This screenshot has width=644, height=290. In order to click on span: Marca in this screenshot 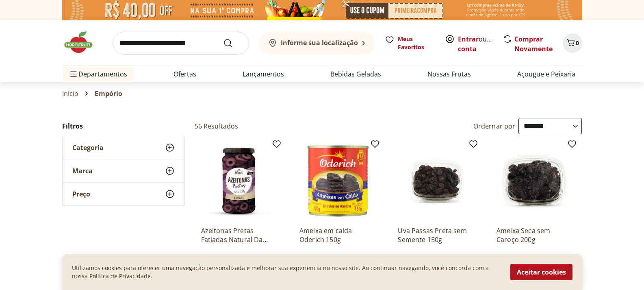, I will do `click(82, 170)`.